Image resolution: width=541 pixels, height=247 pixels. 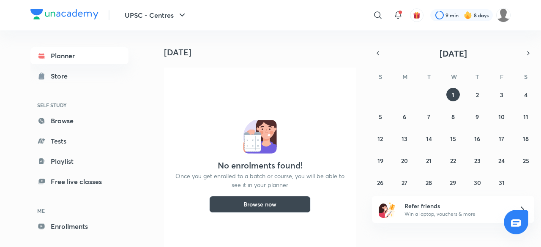 I want to click on img: No events, so click(x=260, y=137).